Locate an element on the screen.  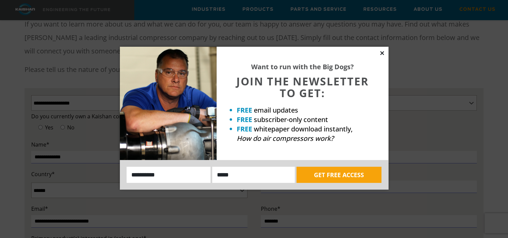
span: whitepaper download instantly, is located at coordinates (303, 129).